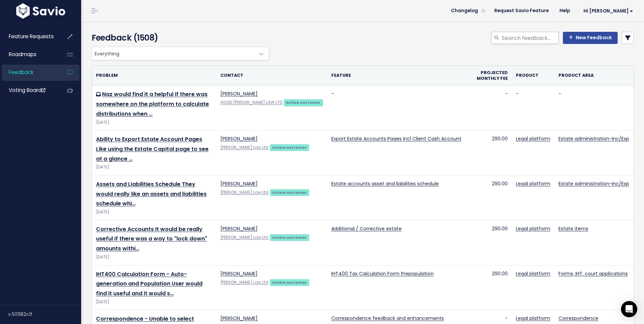  Describe the element at coordinates (151, 194) in the screenshot. I see `a: Assets and Liabilities Schedule They would really like an assets and liabilities schedule whi…` at that location.